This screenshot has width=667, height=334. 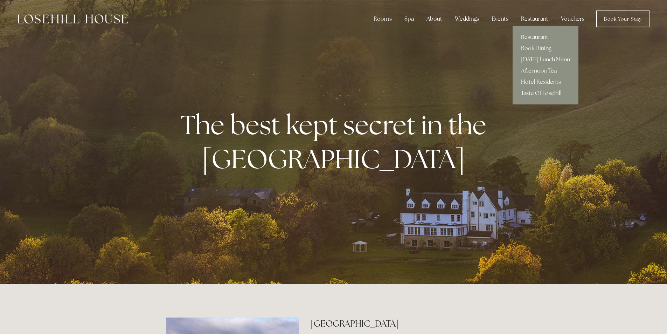 I want to click on div: Spa, so click(x=409, y=19).